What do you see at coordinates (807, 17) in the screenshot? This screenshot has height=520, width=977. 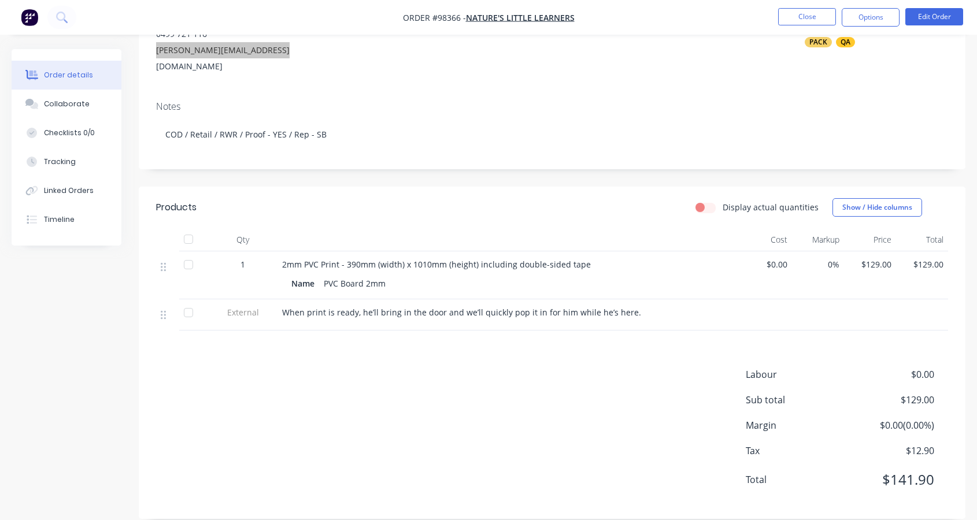 I see `button: Close` at bounding box center [807, 17].